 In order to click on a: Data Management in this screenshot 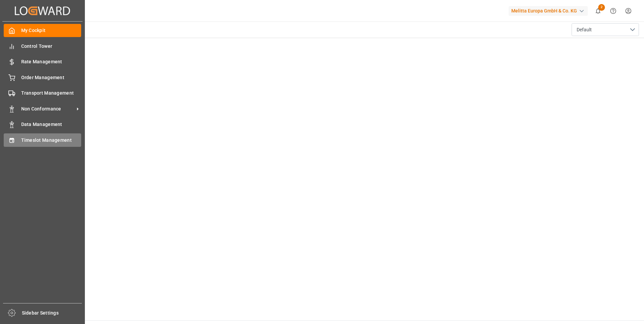, I will do `click(43, 124)`.